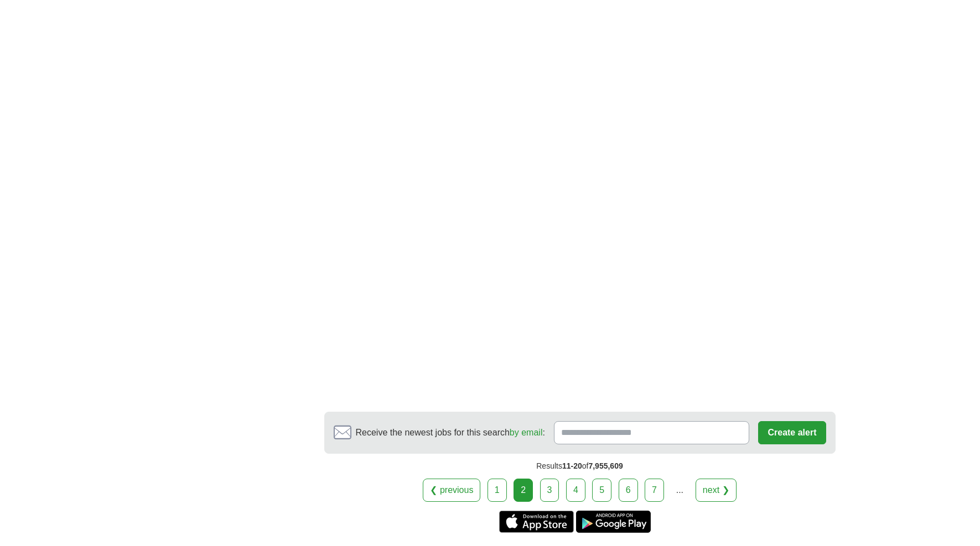  I want to click on a: next ❯, so click(716, 490).